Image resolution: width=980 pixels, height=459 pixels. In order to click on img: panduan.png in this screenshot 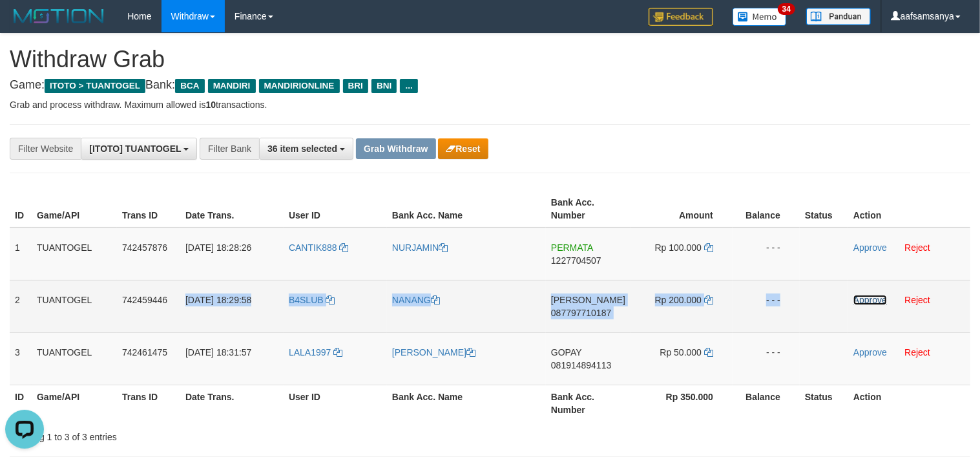, I will do `click(839, 16)`.